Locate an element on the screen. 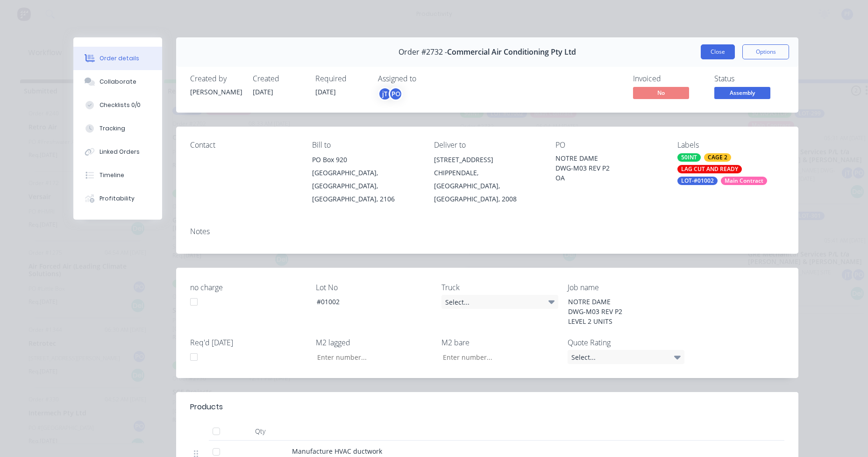 The width and height of the screenshot is (868, 457). button: Order details is located at coordinates (117, 58).